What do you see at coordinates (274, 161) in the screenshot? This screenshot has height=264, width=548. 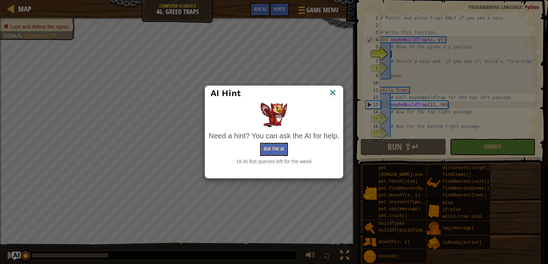 I see `div: 16 AI Bot queries left for the week` at bounding box center [274, 161].